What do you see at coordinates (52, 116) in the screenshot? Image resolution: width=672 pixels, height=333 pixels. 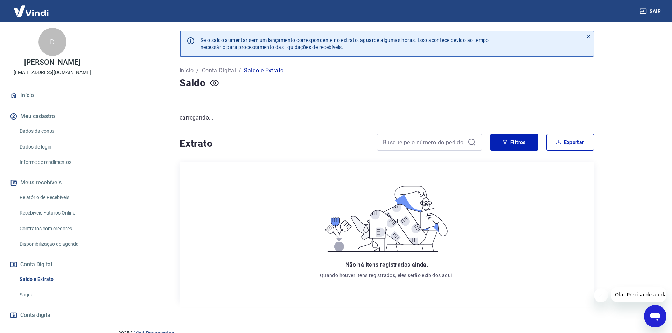 I see `button: Meu cadastro` at bounding box center [52, 116].